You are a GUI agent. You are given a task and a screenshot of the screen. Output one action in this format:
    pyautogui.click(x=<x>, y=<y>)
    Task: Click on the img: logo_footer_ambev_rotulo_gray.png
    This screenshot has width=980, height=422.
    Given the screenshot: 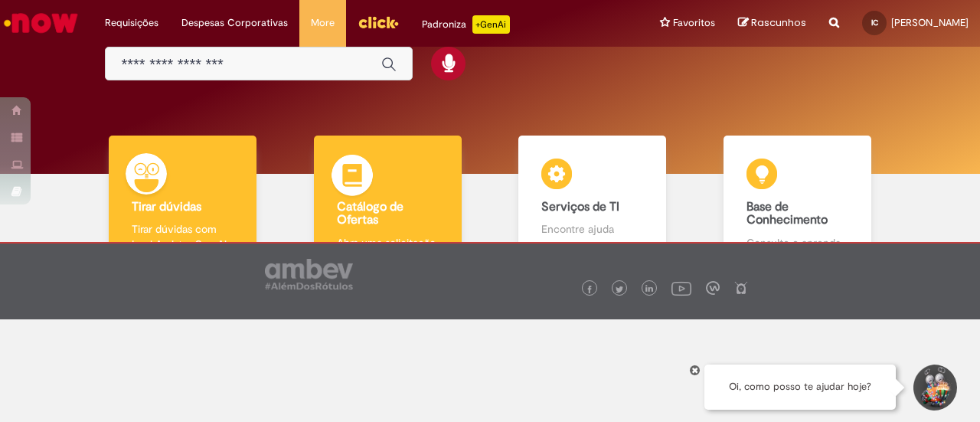 What is the action you would take?
    pyautogui.click(x=309, y=274)
    